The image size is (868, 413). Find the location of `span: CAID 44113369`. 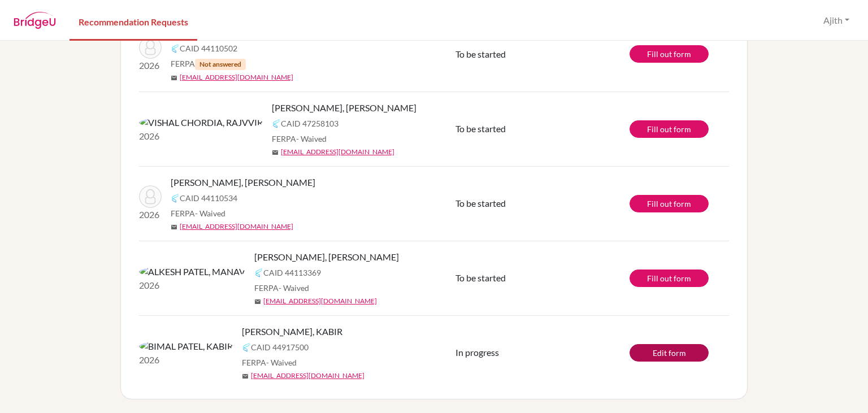

span: CAID 44113369 is located at coordinates (292, 272).